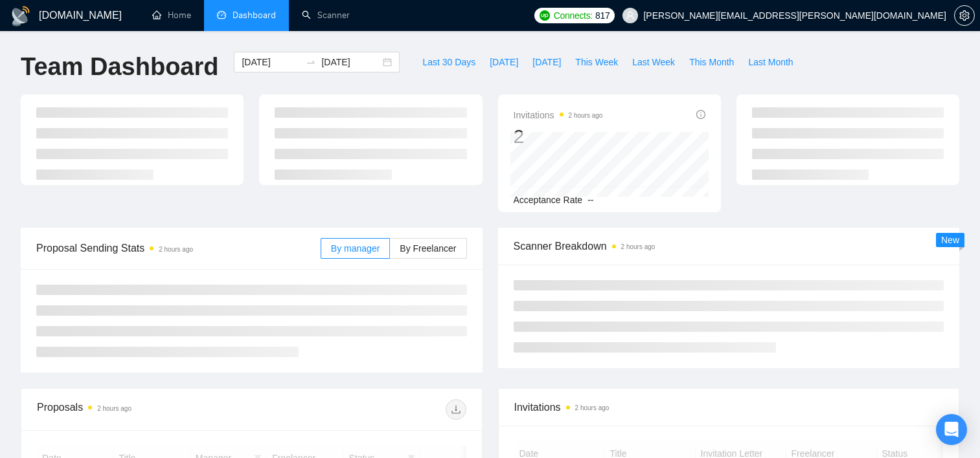 Image resolution: width=980 pixels, height=458 pixels. Describe the element at coordinates (728, 246) in the screenshot. I see `span: Scanner Breakdown` at that location.